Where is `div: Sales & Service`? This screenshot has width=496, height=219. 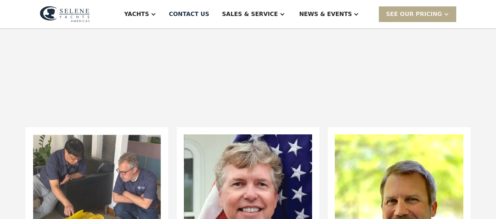
div: Sales & Service is located at coordinates (250, 14).